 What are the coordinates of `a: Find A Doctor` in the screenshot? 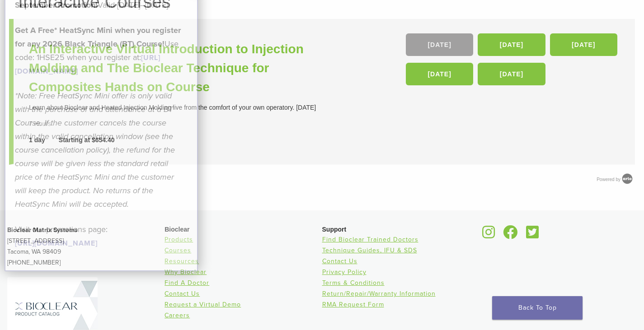 It's located at (187, 282).